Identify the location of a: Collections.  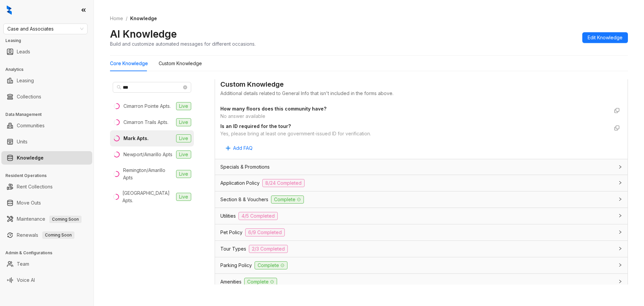
(29, 97).